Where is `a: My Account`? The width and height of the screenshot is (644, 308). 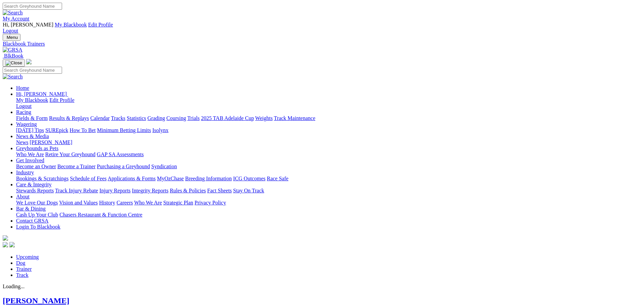 a: My Account is located at coordinates (16, 19).